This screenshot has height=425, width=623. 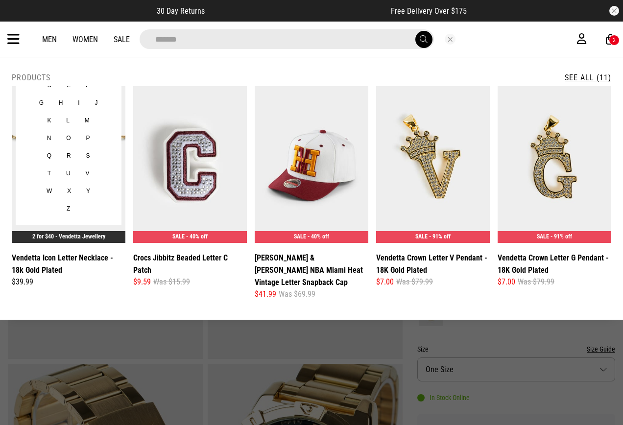 What do you see at coordinates (610, 39) in the screenshot?
I see `a: 2` at bounding box center [610, 39].